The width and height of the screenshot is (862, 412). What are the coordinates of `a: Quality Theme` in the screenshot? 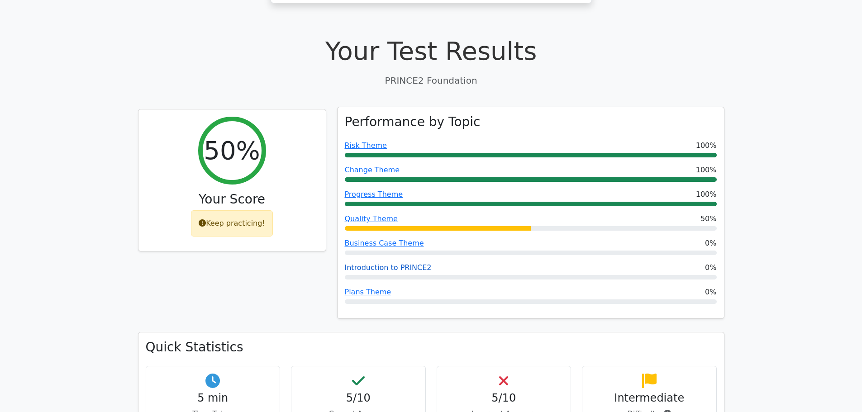 It's located at (371, 219).